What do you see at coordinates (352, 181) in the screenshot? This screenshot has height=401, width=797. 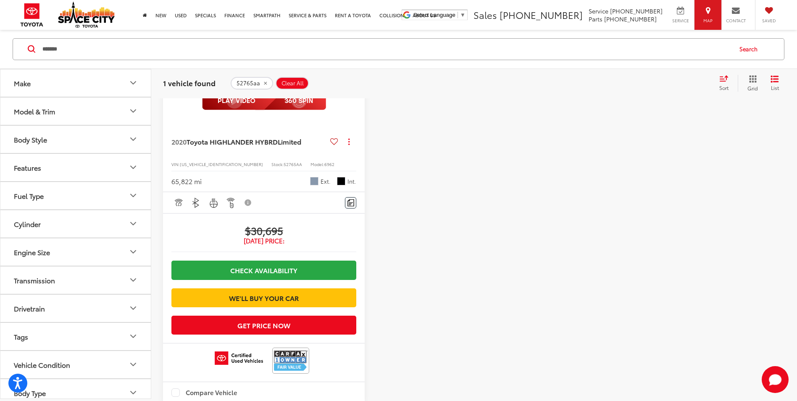 I see `span: Int.` at bounding box center [352, 181].